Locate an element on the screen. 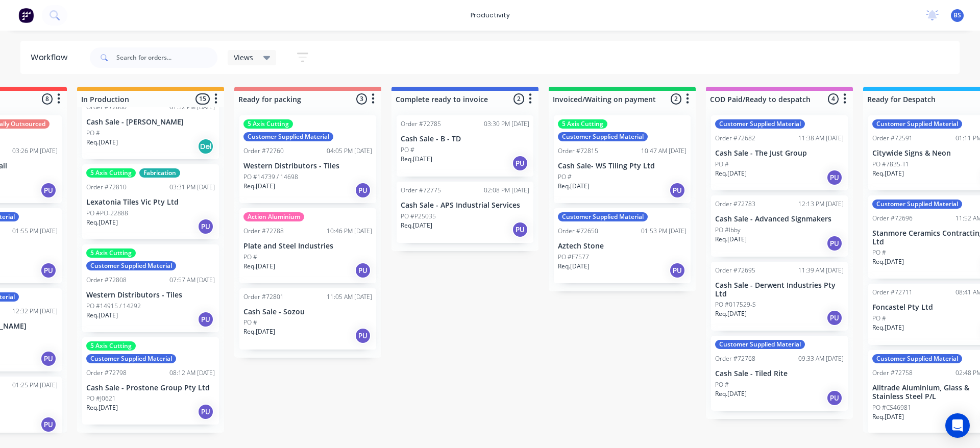  div: Order #72711 is located at coordinates (892, 292).